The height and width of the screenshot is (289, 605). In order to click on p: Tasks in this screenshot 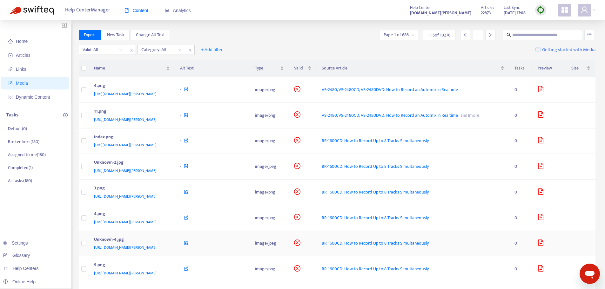, I will do `click(12, 115)`.